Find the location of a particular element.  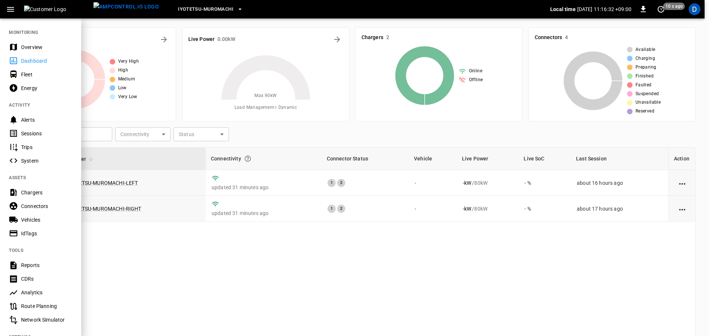

div: Connectors is located at coordinates (47, 206).